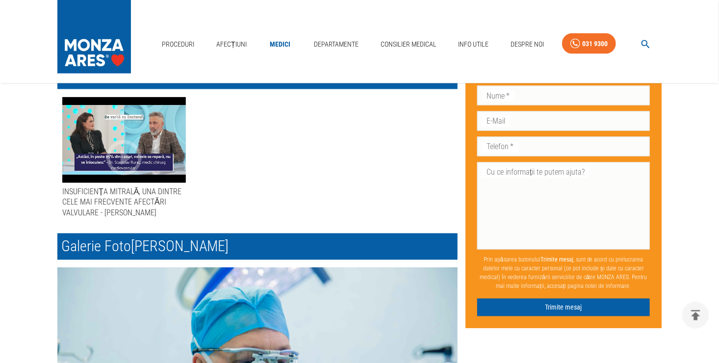  I want to click on b: Trimite mesaj, so click(557, 259).